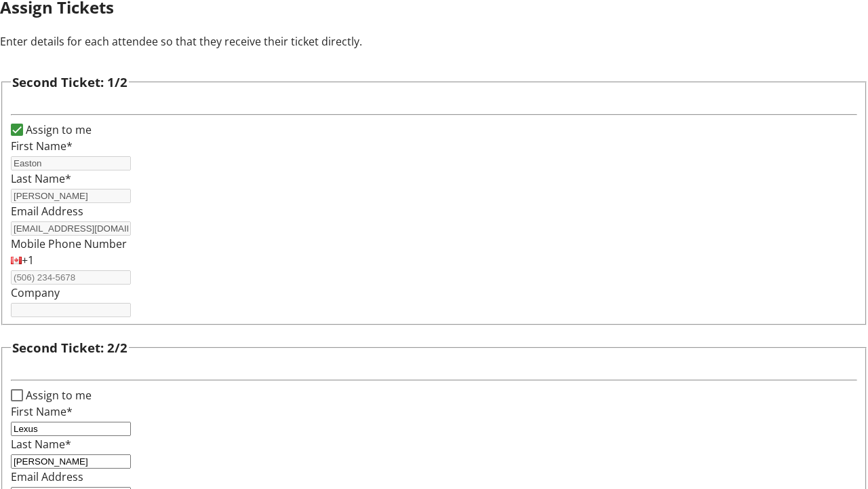  I want to click on label: Company, so click(35, 292).